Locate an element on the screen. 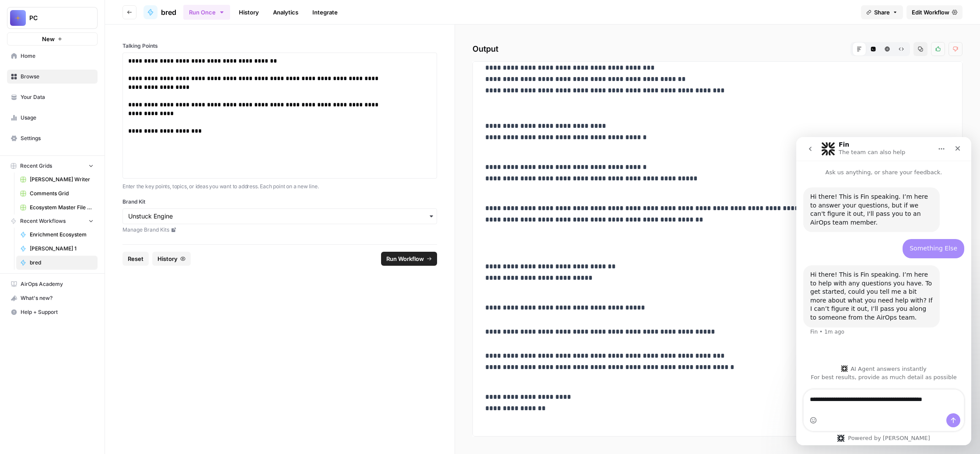  span: Reset is located at coordinates (135, 258).